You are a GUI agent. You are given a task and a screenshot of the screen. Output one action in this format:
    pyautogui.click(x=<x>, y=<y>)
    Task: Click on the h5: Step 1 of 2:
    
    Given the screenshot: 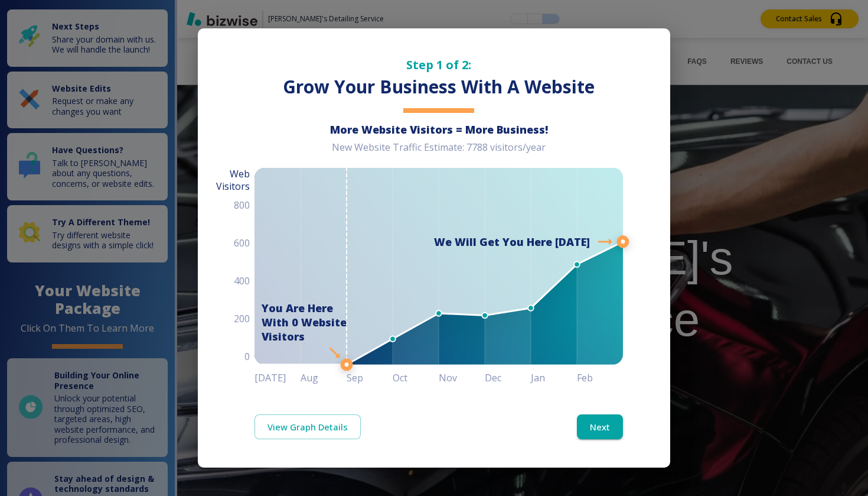 What is the action you would take?
    pyautogui.click(x=438, y=64)
    